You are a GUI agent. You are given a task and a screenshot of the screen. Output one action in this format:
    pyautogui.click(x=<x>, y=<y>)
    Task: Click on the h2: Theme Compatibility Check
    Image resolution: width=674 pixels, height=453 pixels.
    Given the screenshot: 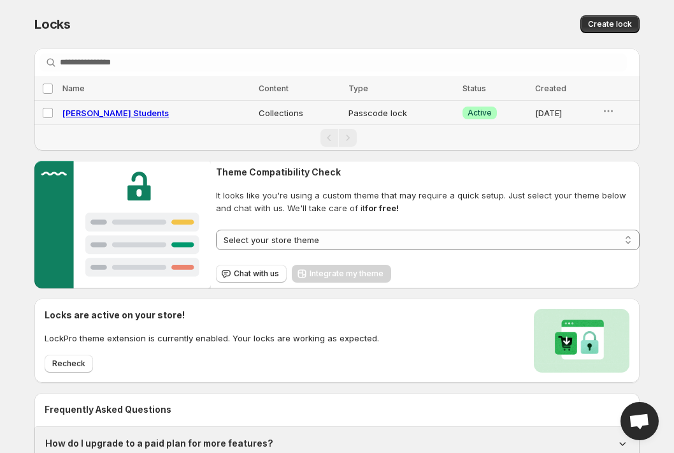 What is the action you would take?
    pyautogui.click(x=428, y=172)
    